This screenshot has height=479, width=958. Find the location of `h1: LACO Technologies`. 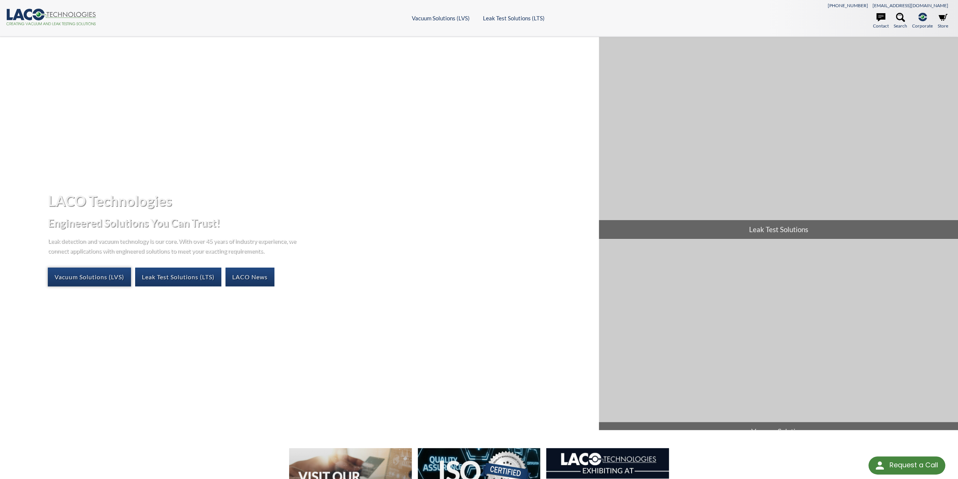

h1: LACO Technologies is located at coordinates (320, 200).